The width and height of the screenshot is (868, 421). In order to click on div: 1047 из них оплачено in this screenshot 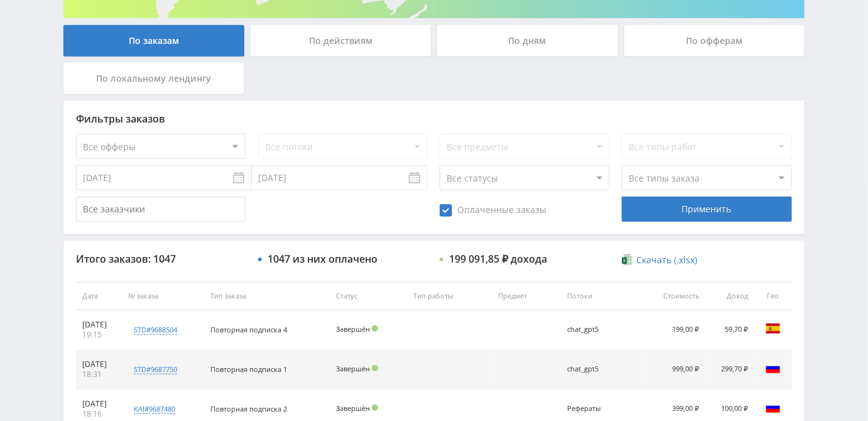, I will do `click(323, 259)`.